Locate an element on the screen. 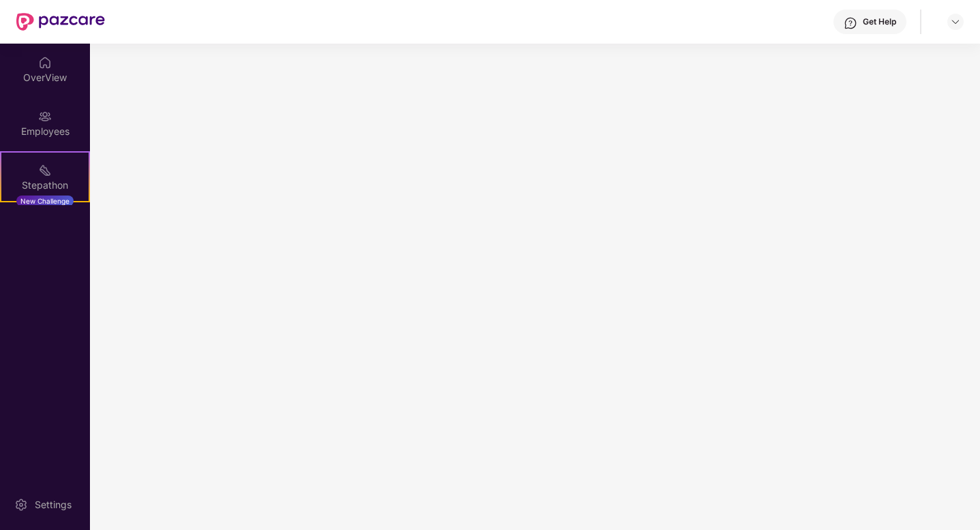 The height and width of the screenshot is (530, 980). img: svg+xml;base64,PHN2ZyBpZD0iRW1wbG95ZWVzIiB4bWxucz0iaHR0cDovL3d3dy53My5vcmcvMjAwMC9zdmciIHdpZHRoPS... is located at coordinates (45, 117).